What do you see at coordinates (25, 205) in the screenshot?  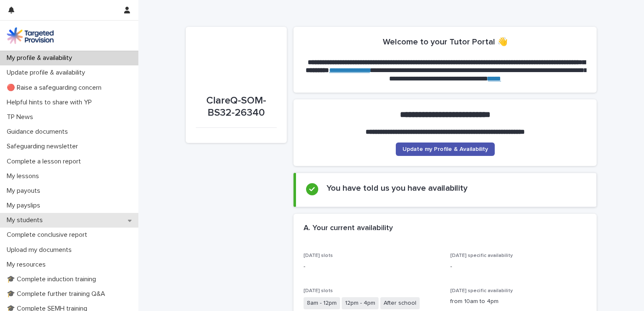 I see `p: My payslips` at bounding box center [25, 205].